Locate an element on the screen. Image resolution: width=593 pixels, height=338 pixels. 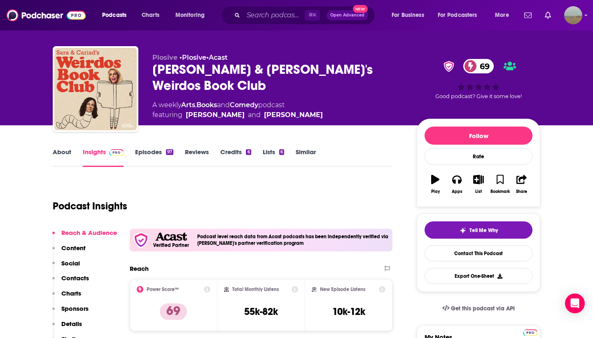
div: 97 is located at coordinates (170, 152).